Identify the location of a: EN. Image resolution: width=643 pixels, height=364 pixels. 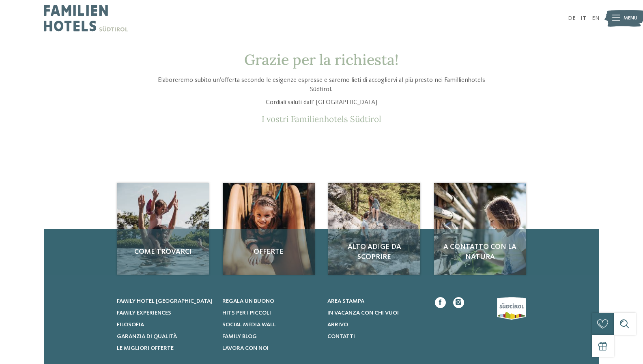
(595, 18).